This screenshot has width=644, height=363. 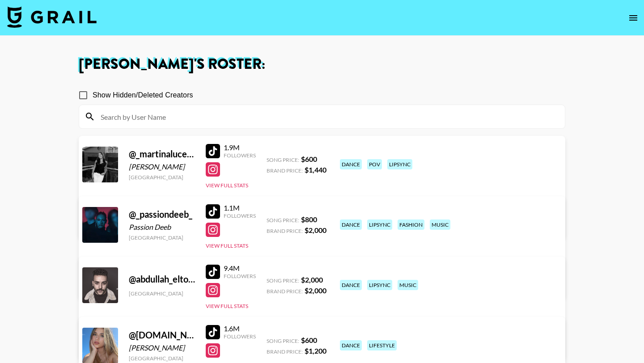 What do you see at coordinates (315, 170) in the screenshot?
I see `strong: $ 1,440` at bounding box center [315, 170].